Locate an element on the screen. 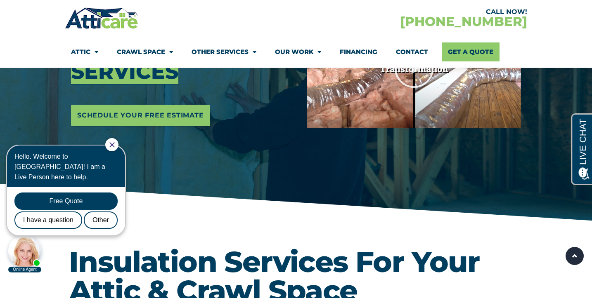  span: Opens a chat window is located at coordinates (43, 12).